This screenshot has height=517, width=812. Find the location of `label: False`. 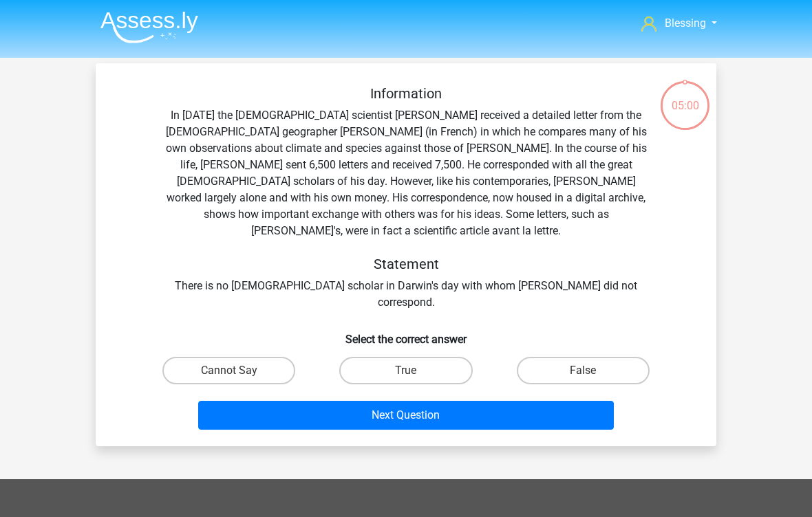

label: False is located at coordinates (583, 371).